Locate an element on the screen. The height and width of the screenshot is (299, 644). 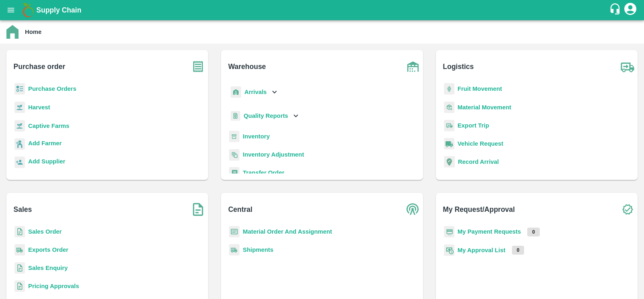
img: purchase is located at coordinates (198, 66).